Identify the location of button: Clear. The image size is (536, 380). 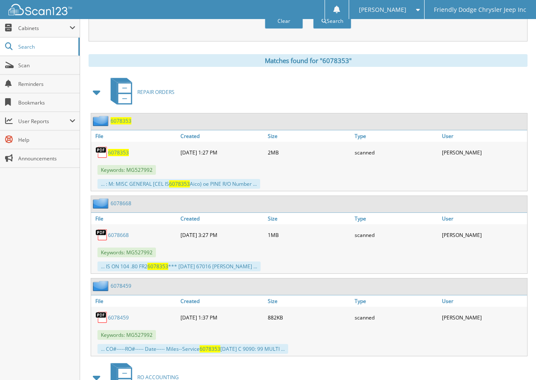
(284, 21).